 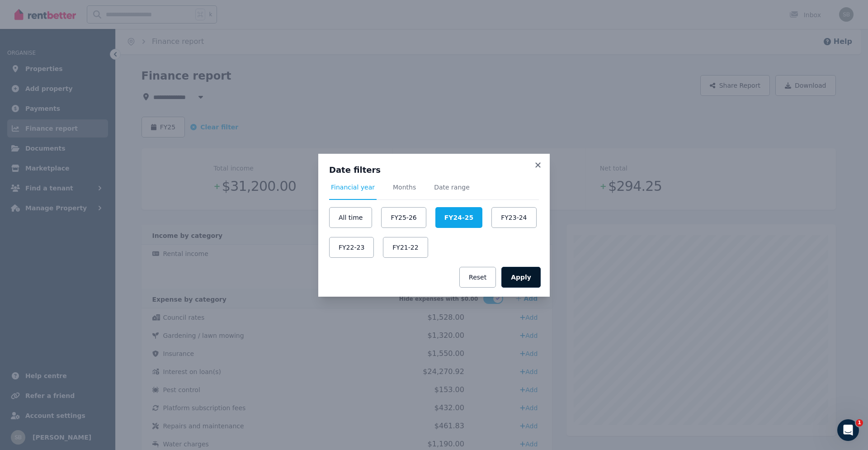 I want to click on button: All time, so click(x=351, y=218).